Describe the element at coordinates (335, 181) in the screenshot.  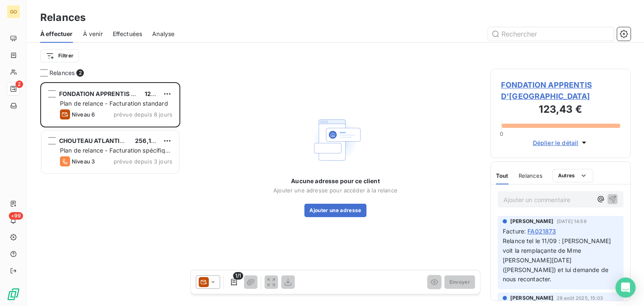
I see `span: Aucune adresse pour ce client` at that location.